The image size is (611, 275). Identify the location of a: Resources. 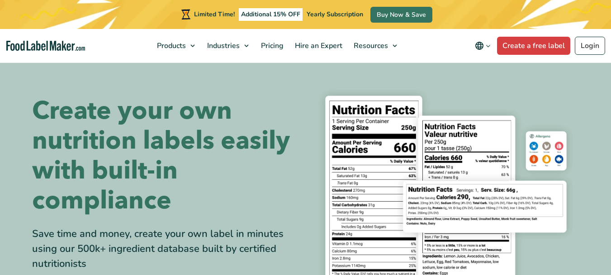
(375, 46).